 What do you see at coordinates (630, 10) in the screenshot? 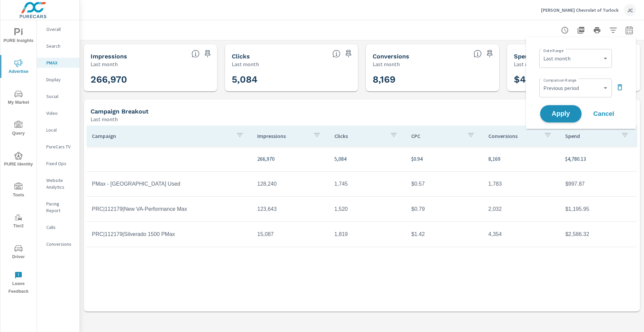
I see `div: JC` at bounding box center [630, 10].